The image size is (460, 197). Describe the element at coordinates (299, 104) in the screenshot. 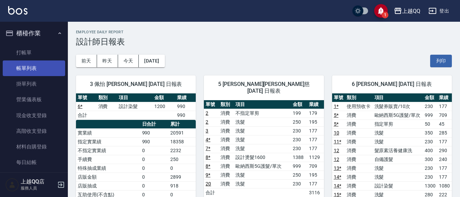

I see `th: 金額` at that location.